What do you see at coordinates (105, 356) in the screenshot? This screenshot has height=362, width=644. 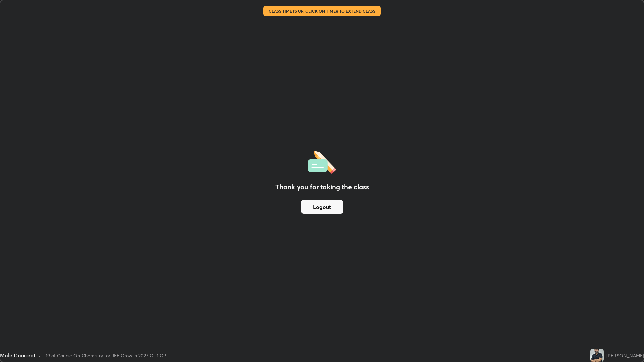 I see `div: L19 of Course On Chemistry for JEE Growth 2027 GH1 GP` at bounding box center [105, 356].